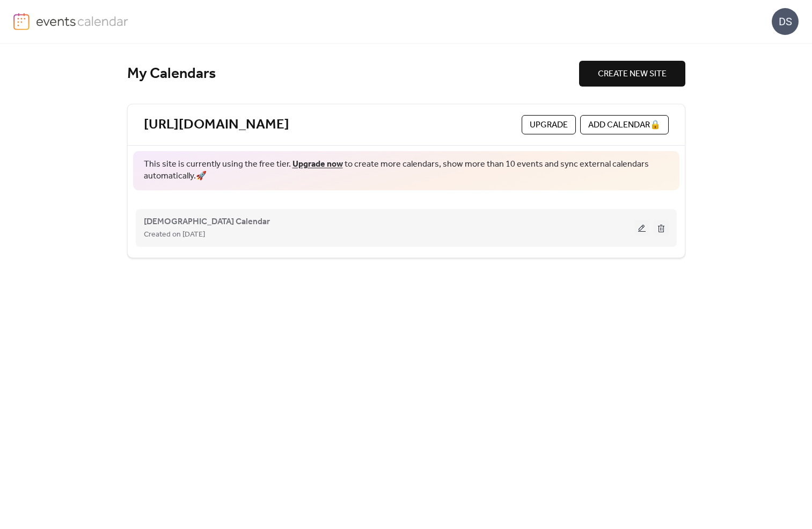 This screenshot has height=529, width=812. What do you see at coordinates (406, 170) in the screenshot?
I see `span: This site is currently using the free tier. to create more calendars, show more than 10 events an...` at bounding box center [406, 170].